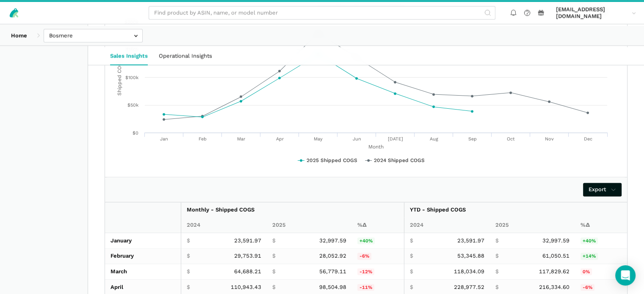 The height and width of the screenshot is (294, 644). I want to click on tspan: Month, so click(376, 147).